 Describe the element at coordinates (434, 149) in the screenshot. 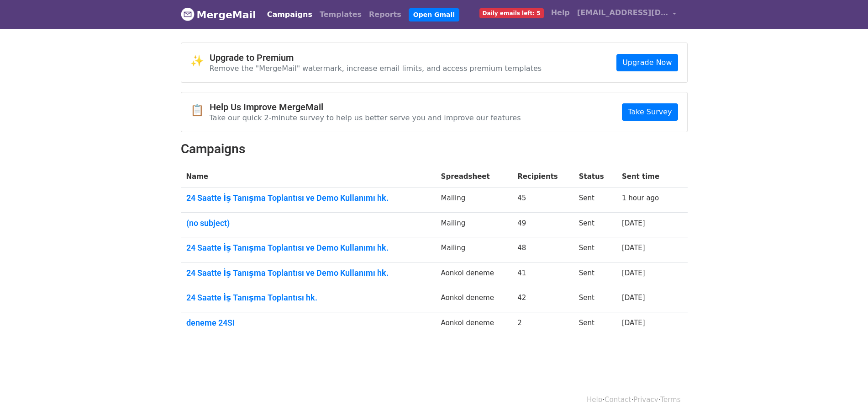

I see `h2: Campaigns` at that location.